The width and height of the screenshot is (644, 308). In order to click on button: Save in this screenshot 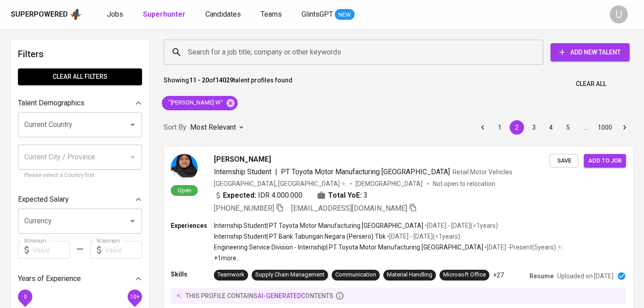, I will do `click(564, 161)`.